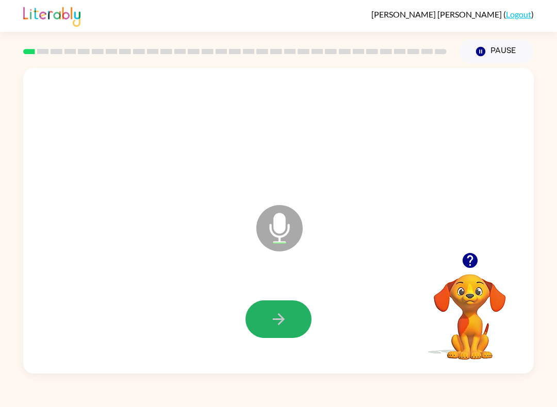 This screenshot has height=407, width=557. Describe the element at coordinates (496, 52) in the screenshot. I see `button: Pause` at that location.